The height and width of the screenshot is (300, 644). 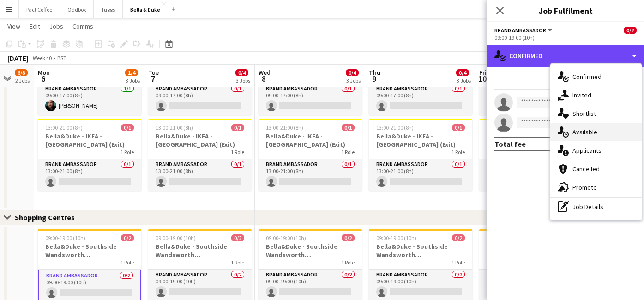 What do you see at coordinates (374, 78) in the screenshot?
I see `span: 9` at bounding box center [374, 78].